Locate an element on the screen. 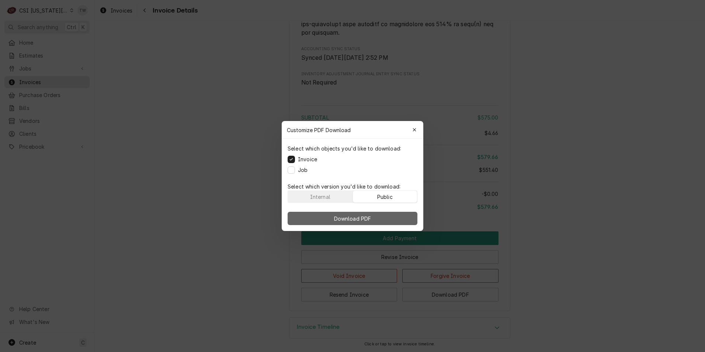 The image size is (705, 352). button: Download PDF is located at coordinates (353, 218).